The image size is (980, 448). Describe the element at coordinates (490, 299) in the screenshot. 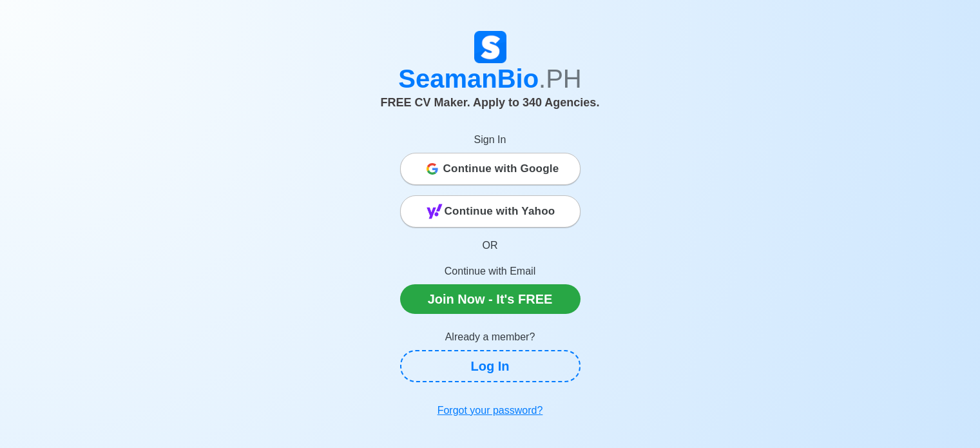

I see `a: Join Now - It's FREE` at that location.